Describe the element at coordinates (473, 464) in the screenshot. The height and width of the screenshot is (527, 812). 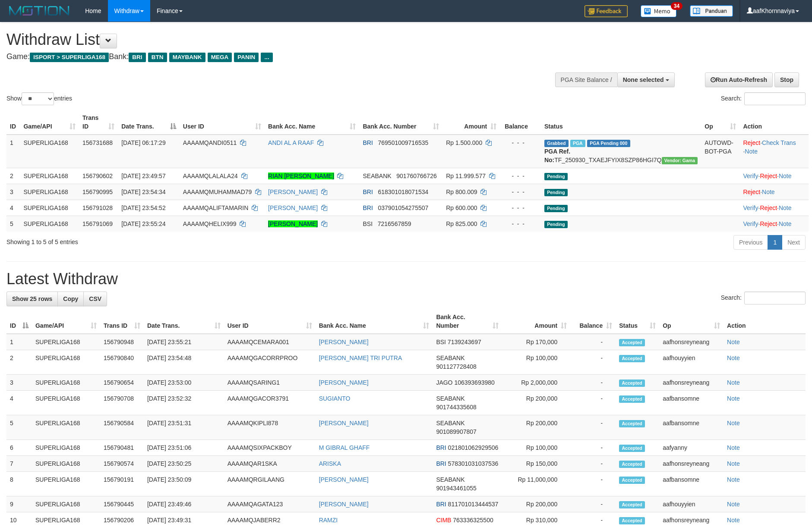
I see `span: Copy 578301031037536 to clipboard` at that location.